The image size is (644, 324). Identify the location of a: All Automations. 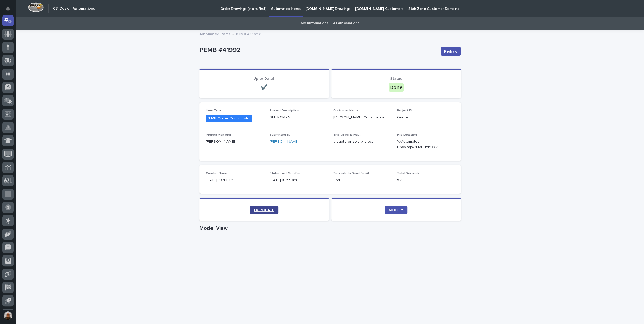
(346, 23).